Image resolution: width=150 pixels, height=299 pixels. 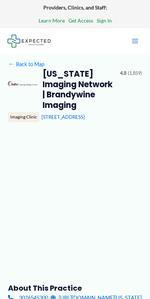 What do you see at coordinates (104, 21) in the screenshot?
I see `a: Sign In` at bounding box center [104, 21].